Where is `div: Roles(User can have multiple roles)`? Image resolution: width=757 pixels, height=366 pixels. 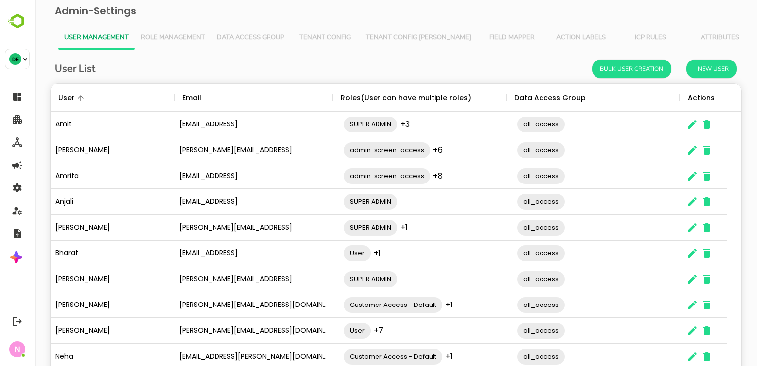
div: Roles(User can have multiple roles) is located at coordinates (371, 98).